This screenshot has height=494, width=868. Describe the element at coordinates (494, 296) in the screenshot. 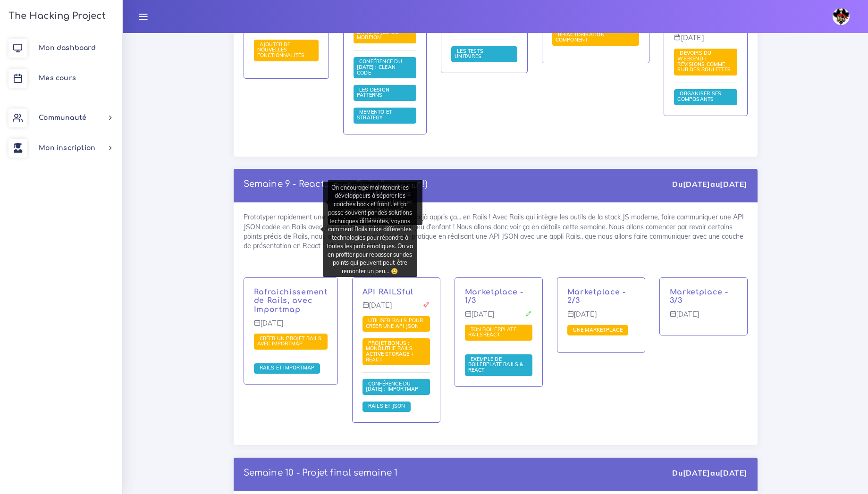

I see `a: Marketplace - 1/3` at that location.